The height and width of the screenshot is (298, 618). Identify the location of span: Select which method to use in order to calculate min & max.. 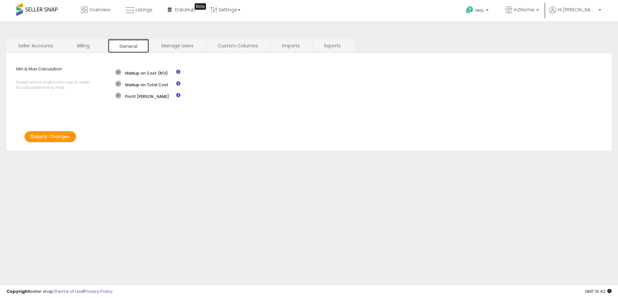
(54, 85).